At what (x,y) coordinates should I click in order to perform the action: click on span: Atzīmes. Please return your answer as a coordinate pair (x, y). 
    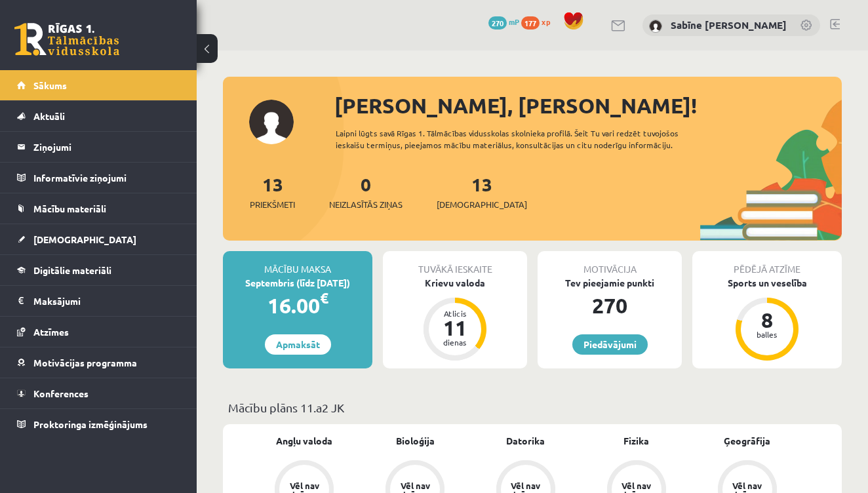
    Looking at the image, I should click on (51, 332).